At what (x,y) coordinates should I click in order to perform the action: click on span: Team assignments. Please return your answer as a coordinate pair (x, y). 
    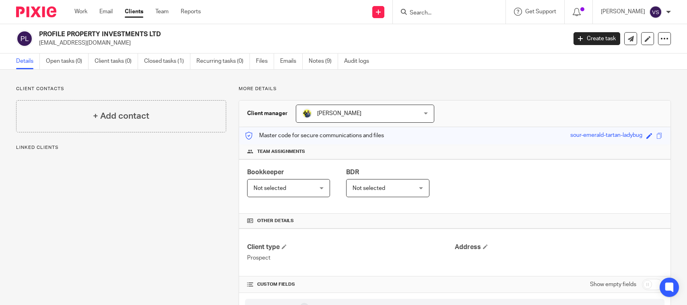
    Looking at the image, I should click on (281, 152).